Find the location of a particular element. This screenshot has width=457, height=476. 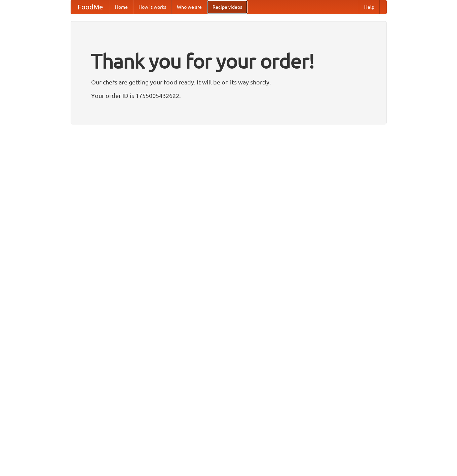

p: Your order ID is 1755005432622. is located at coordinates (228, 95).